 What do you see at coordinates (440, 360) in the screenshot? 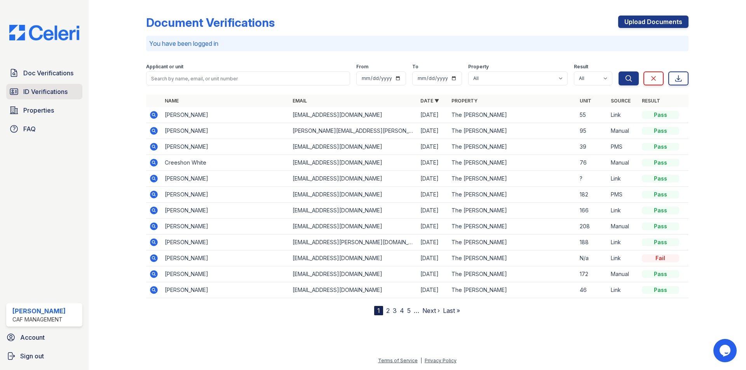
I see `a: Privacy Policy` at bounding box center [440, 360].